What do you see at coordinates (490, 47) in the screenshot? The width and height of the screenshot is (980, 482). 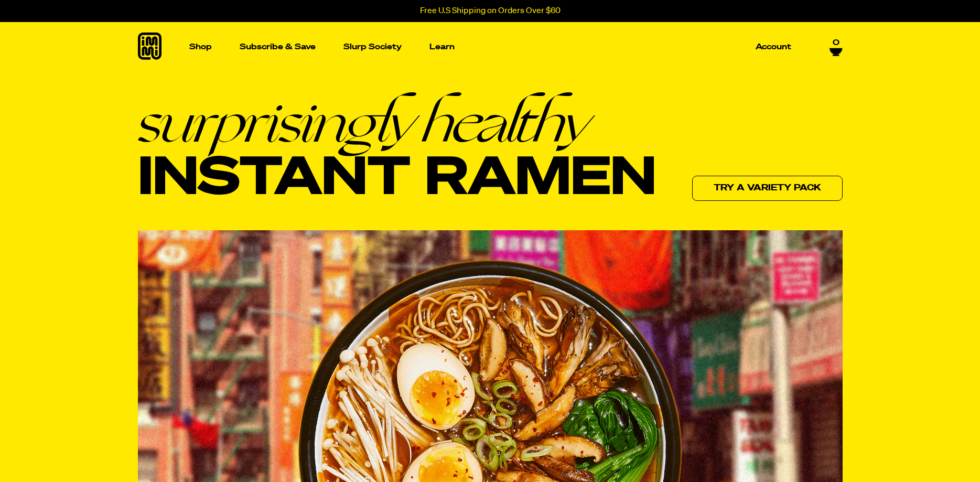 I see `nav: Main navigation` at bounding box center [490, 47].